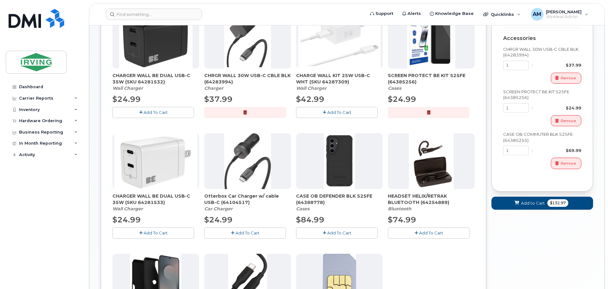 This screenshot has width=608, height=289. What do you see at coordinates (339, 199) in the screenshot?
I see `span: CASE OB DEFENDER BLK S25FE (64388778)` at bounding box center [339, 199].